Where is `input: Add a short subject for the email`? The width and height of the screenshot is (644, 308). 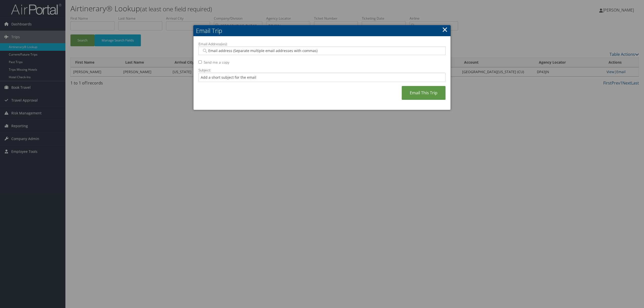 input: Add a short subject for the email is located at coordinates (322, 77).